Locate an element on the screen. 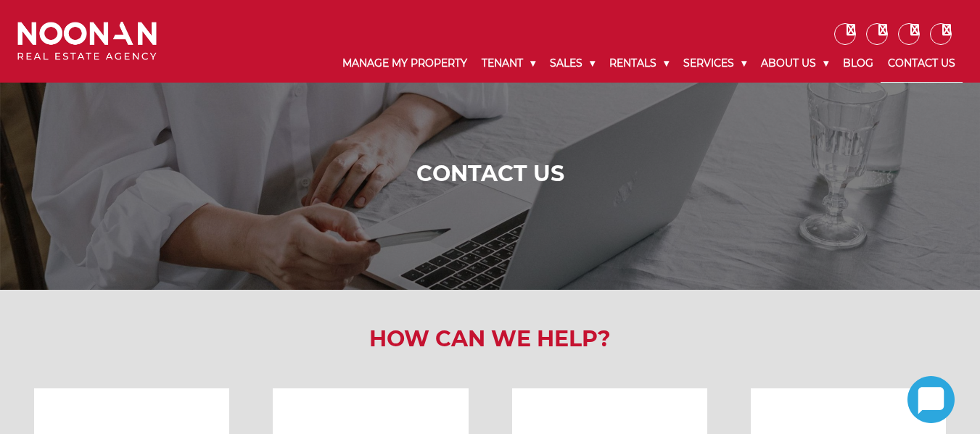  a: About Us is located at coordinates (794, 63).